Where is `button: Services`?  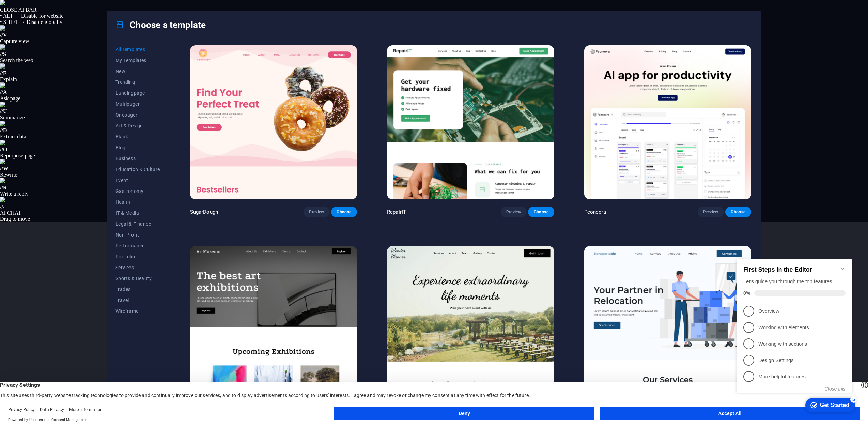 button: Services is located at coordinates (138, 268).